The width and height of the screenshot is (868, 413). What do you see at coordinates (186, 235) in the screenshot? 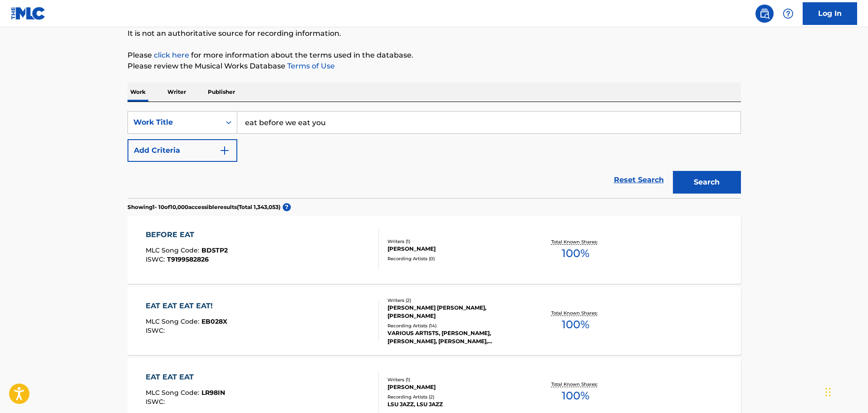
I see `div: BEFORE EAT` at bounding box center [186, 235].